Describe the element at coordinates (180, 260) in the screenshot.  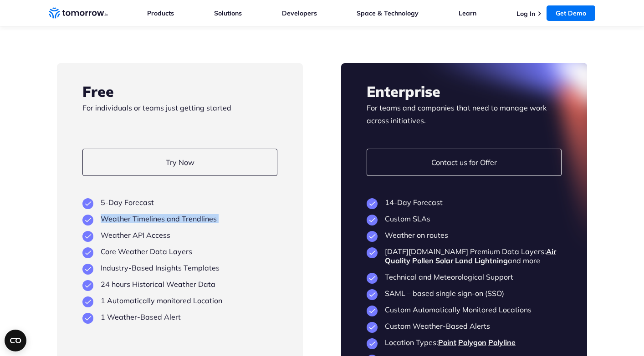
I see `ul: plan features` at that location.